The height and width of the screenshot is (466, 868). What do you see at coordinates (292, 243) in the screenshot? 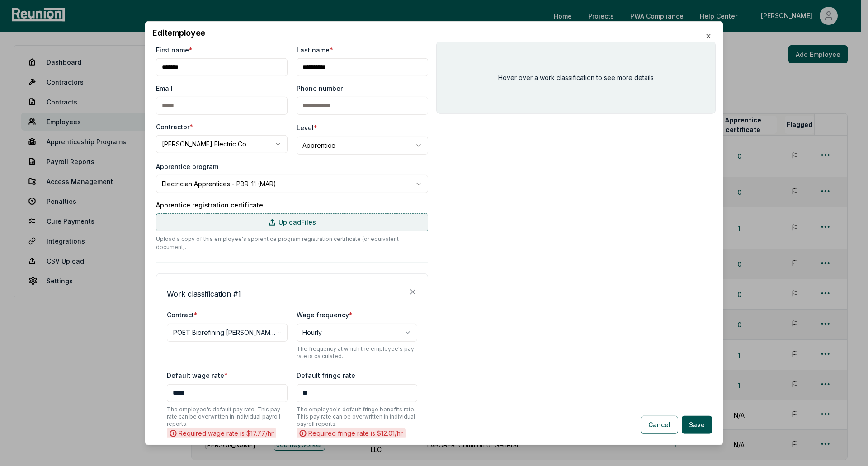
I see `p: Upload a copy of this employee's apprentice program registration certificate (or equivalent docum...` at bounding box center [292, 243].